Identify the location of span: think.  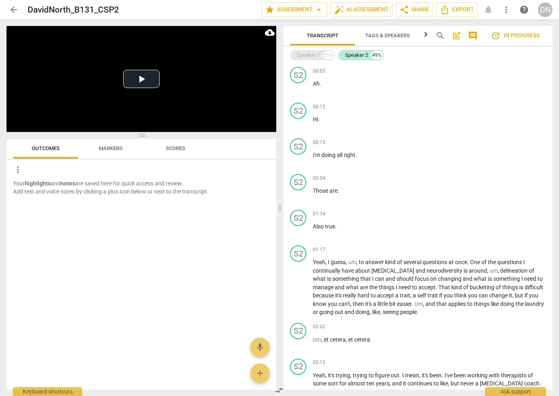
(333, 392).